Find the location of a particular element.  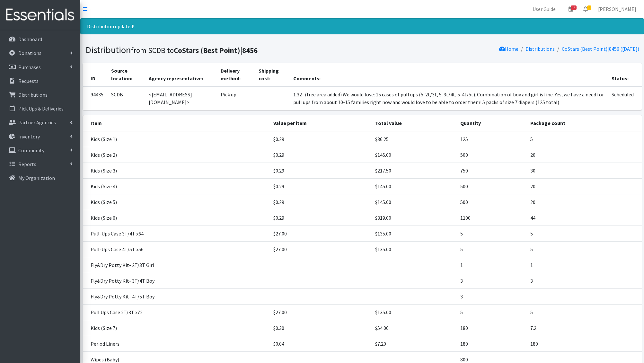

td: Kids (Size 6) is located at coordinates (176, 217).